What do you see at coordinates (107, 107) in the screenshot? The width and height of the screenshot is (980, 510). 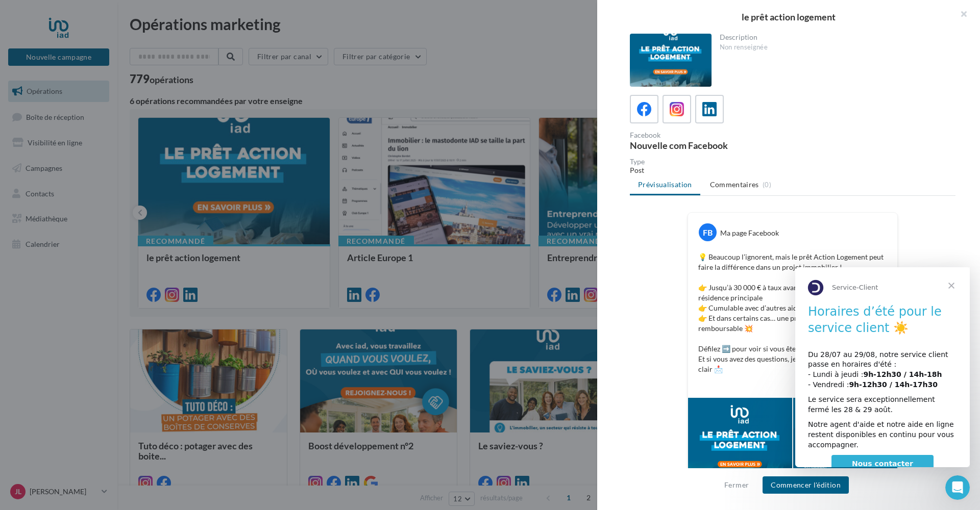 I see `b: 9h-12h30 / 14h-18h` at bounding box center [107, 107].